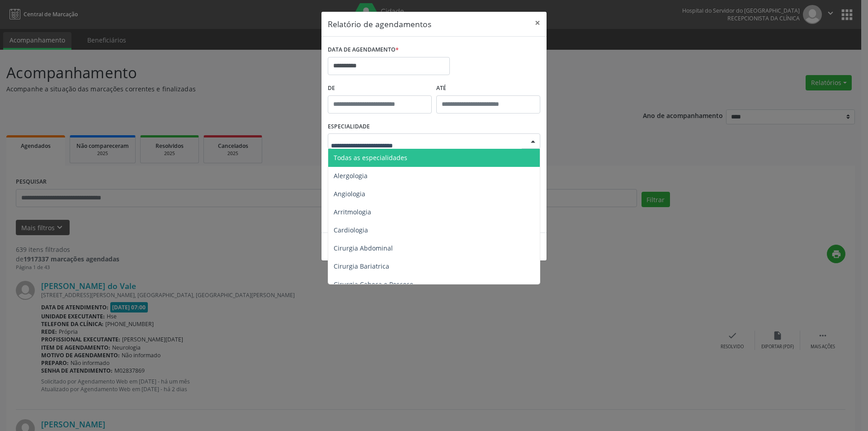  I want to click on span: Alergologia, so click(350, 176).